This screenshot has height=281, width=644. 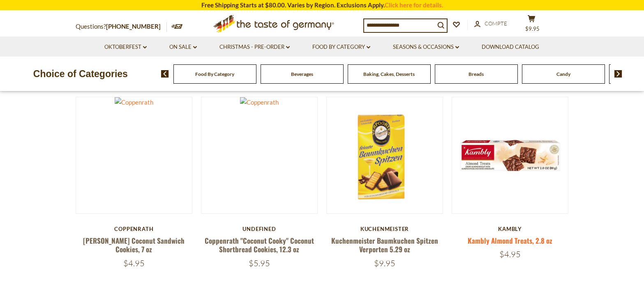 I want to click on a: Baking, Cakes, Desserts, so click(x=388, y=74).